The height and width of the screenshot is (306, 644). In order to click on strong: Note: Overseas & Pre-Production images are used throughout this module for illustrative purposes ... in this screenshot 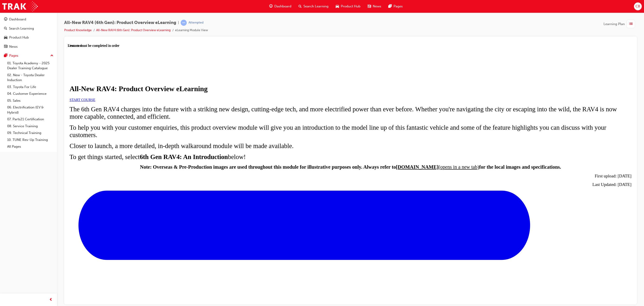, I will do `click(200, 123)`.